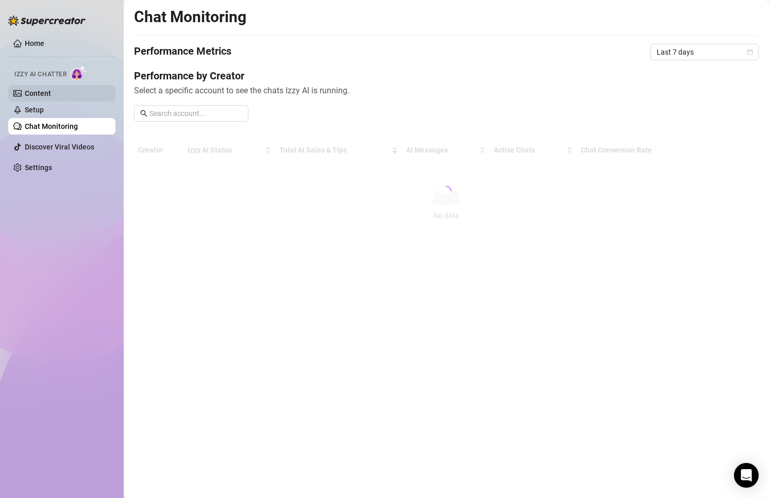  I want to click on span: Select a specific account to see the chats Izzy AI is running., so click(446, 90).